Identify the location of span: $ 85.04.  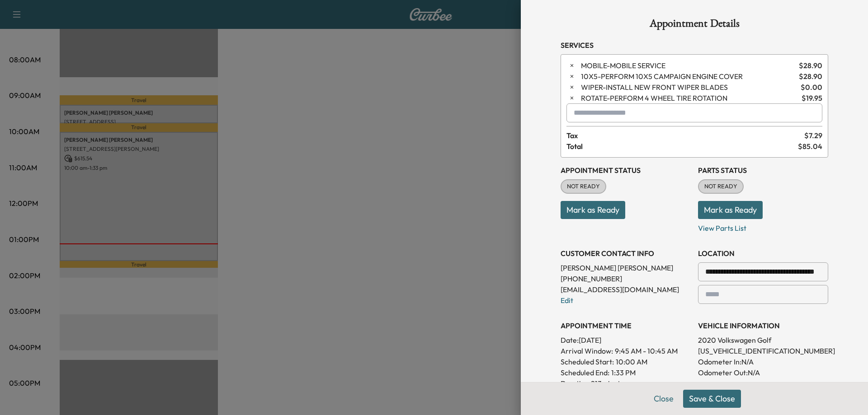
(810, 146).